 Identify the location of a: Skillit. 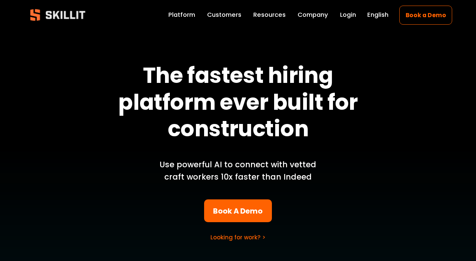
(58, 15).